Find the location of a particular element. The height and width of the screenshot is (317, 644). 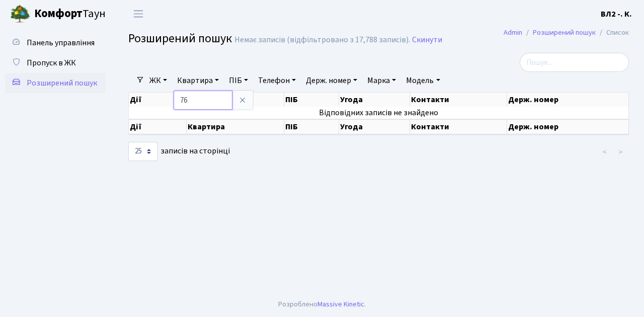

a: ВЛ2 -. К. is located at coordinates (616, 14).